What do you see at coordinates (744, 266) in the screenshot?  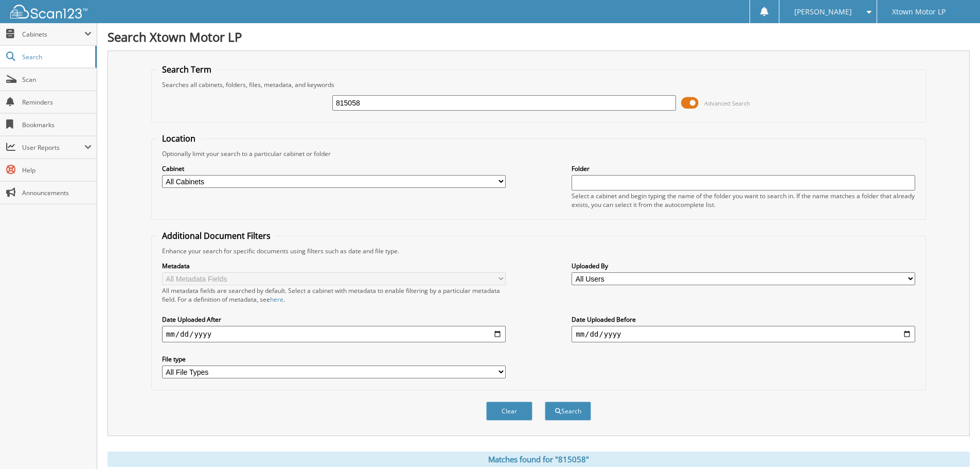 I see `label: Uploaded By` at bounding box center [744, 266].